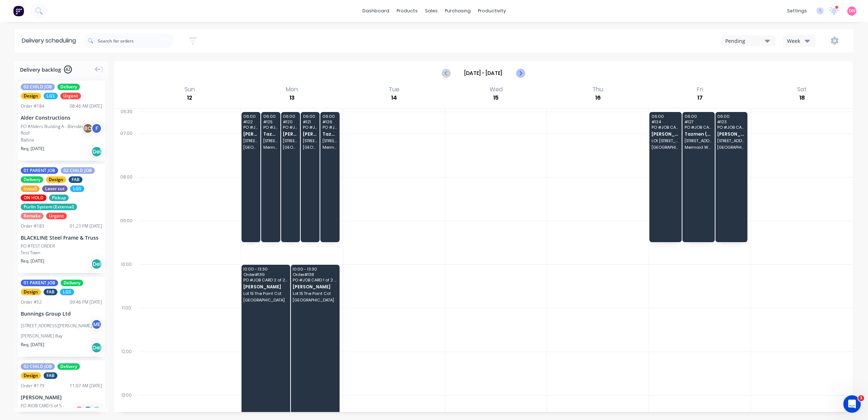  Describe the element at coordinates (97, 324) in the screenshot. I see `div: M E` at that location.